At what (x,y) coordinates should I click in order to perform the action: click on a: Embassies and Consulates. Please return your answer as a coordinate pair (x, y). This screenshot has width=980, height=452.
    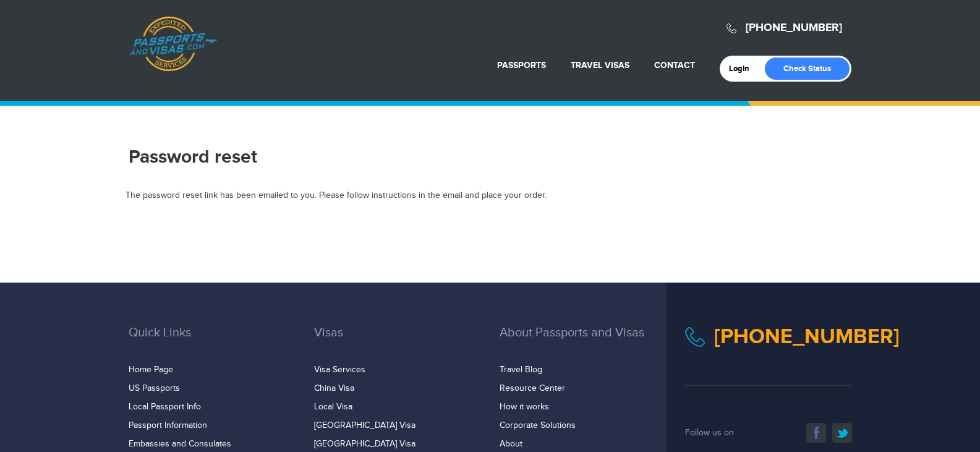
    Looking at the image, I should click on (180, 444).